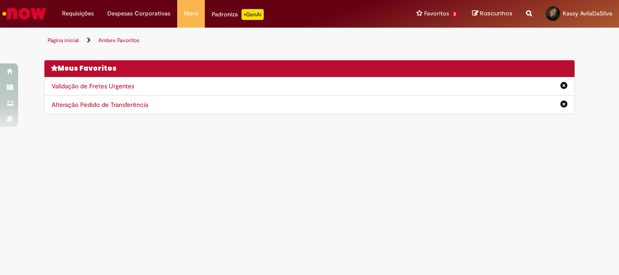 Image resolution: width=619 pixels, height=275 pixels. What do you see at coordinates (139, 14) in the screenshot?
I see `span: Despesas Corporativas` at bounding box center [139, 14].